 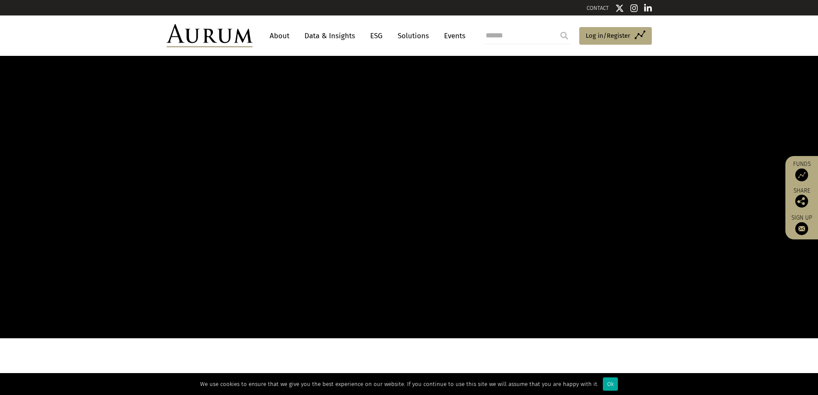 I want to click on img: Twitter icon, so click(x=620, y=8).